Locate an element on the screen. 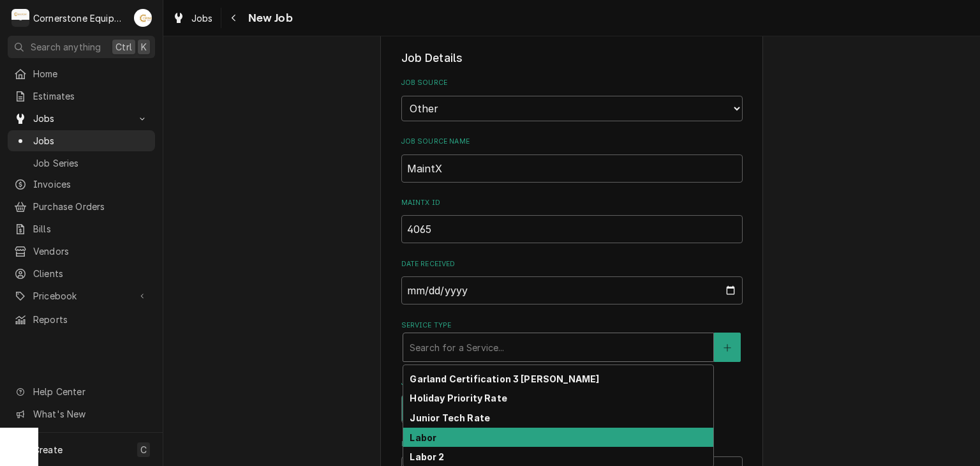  span: C is located at coordinates (143, 449).